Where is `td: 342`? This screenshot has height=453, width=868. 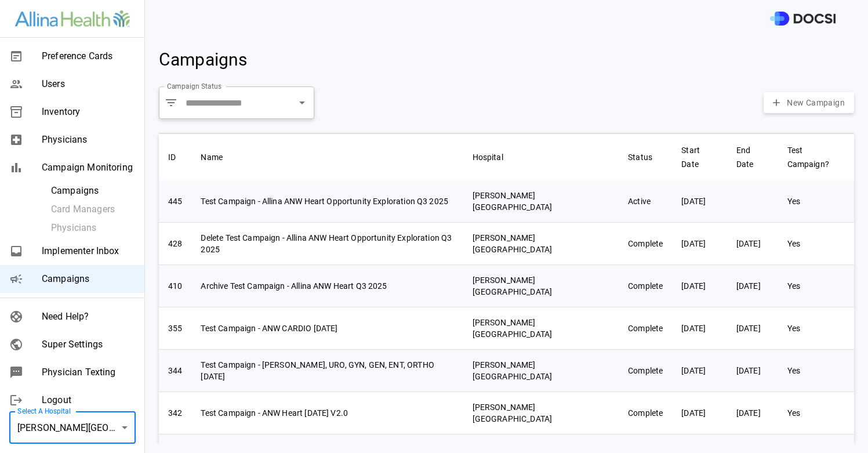 td: 342 is located at coordinates (175, 413).